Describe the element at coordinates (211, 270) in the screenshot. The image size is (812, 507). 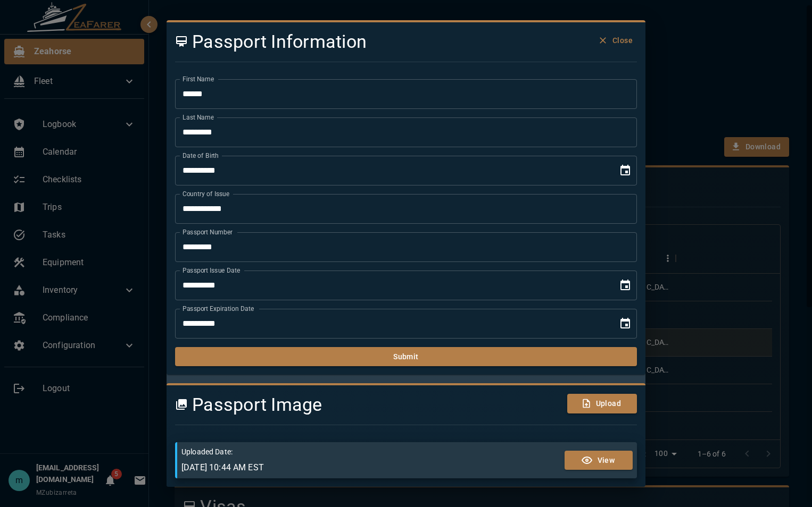
I see `label: Passport Issue Date` at that location.